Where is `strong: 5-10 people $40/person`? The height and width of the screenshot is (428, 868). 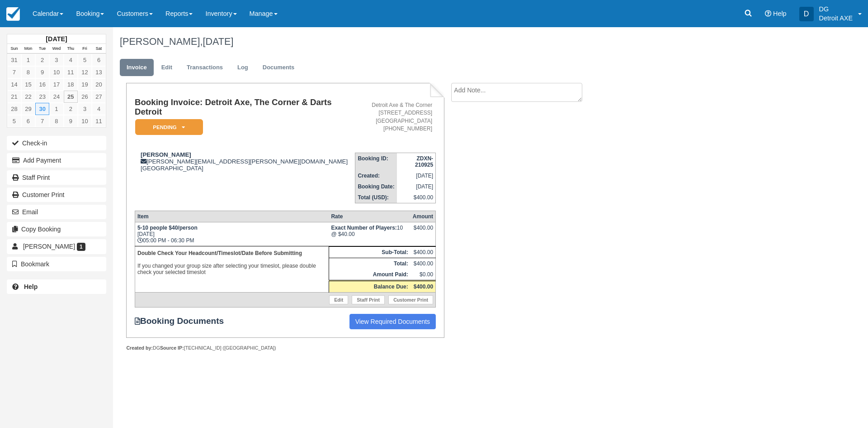
strong: 5-10 people $40/person is located at coordinates (167, 228).